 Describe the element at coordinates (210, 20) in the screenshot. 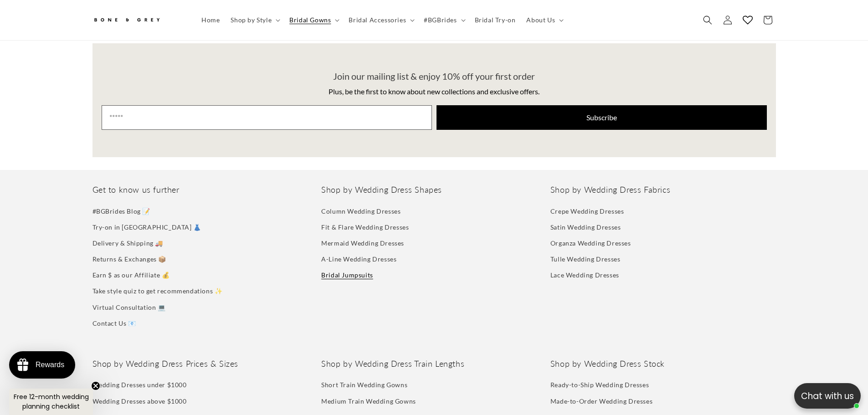

I see `a: Home` at that location.